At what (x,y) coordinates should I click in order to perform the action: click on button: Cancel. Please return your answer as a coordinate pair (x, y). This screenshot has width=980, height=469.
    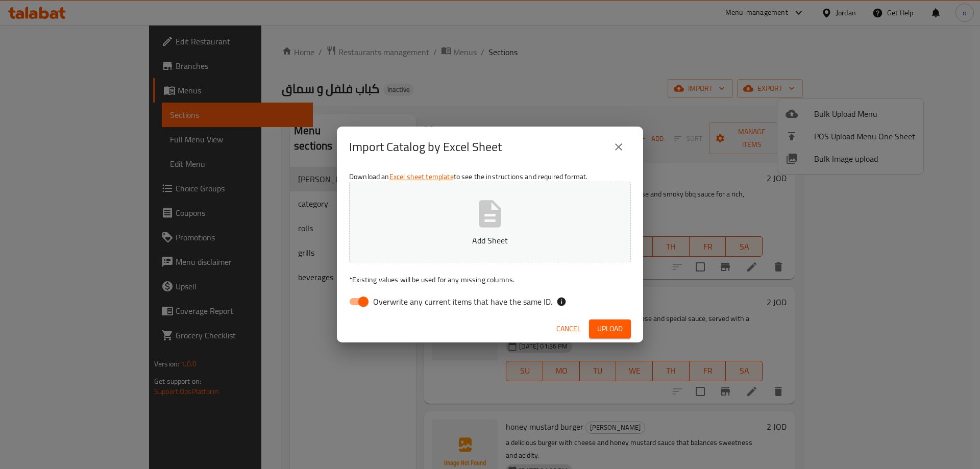
    Looking at the image, I should click on (569, 329).